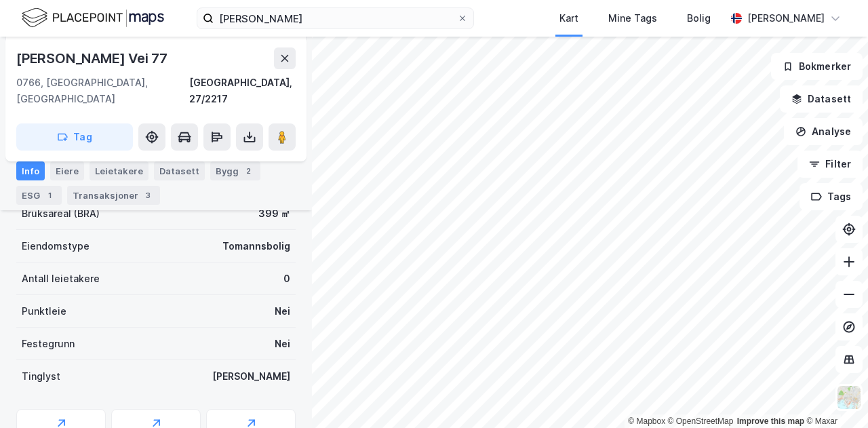 The width and height of the screenshot is (868, 428). I want to click on div: 1, so click(49, 195).